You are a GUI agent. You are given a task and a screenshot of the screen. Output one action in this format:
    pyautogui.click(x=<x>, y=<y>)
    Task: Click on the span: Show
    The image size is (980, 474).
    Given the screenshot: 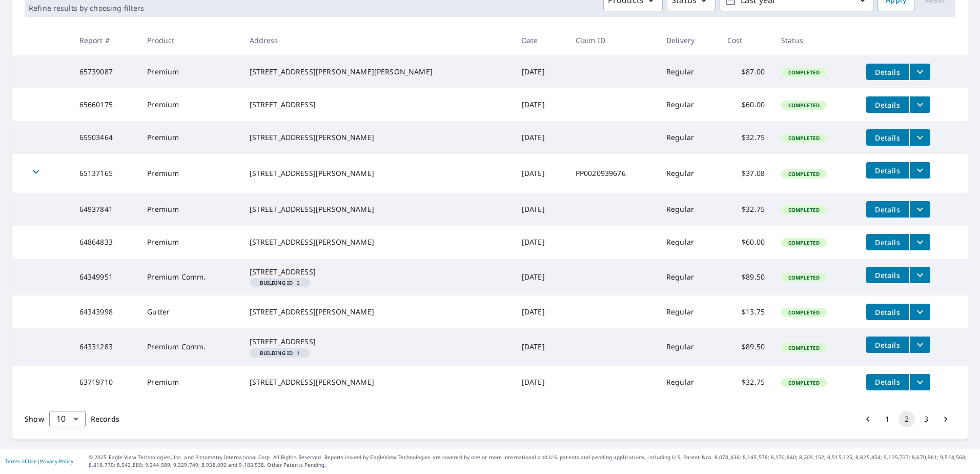 What is the action you would take?
    pyautogui.click(x=35, y=419)
    